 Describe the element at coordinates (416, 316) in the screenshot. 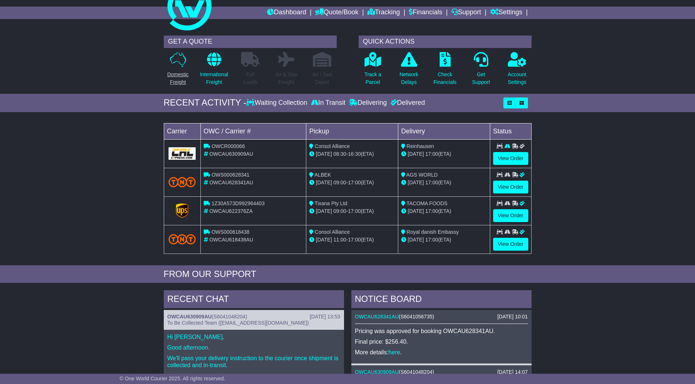

I see `span: S6041056735` at that location.